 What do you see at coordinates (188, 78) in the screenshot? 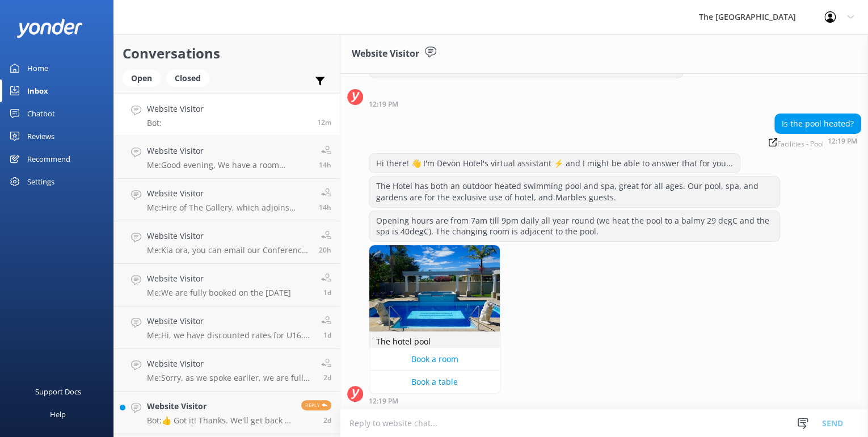
I see `div: Closed` at bounding box center [188, 78].